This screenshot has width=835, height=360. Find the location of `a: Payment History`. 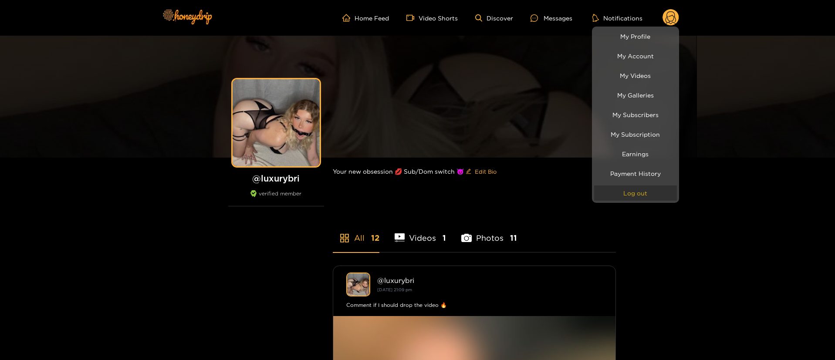

a: Payment History is located at coordinates (635, 173).